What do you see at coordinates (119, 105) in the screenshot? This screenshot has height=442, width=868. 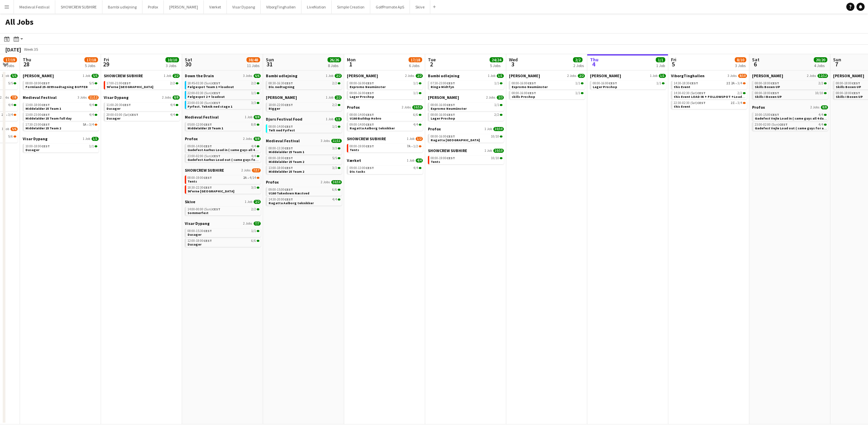 I see `span: 11:00-20:30` at bounding box center [119, 105].